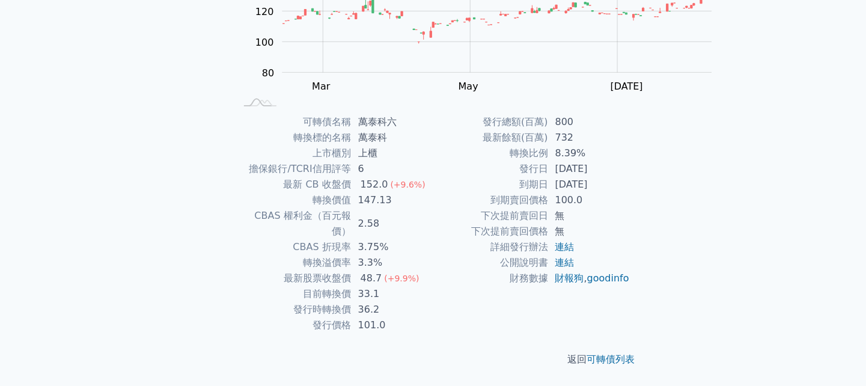  Describe the element at coordinates (570, 278) in the screenshot. I see `a: 財報狗` at that location.